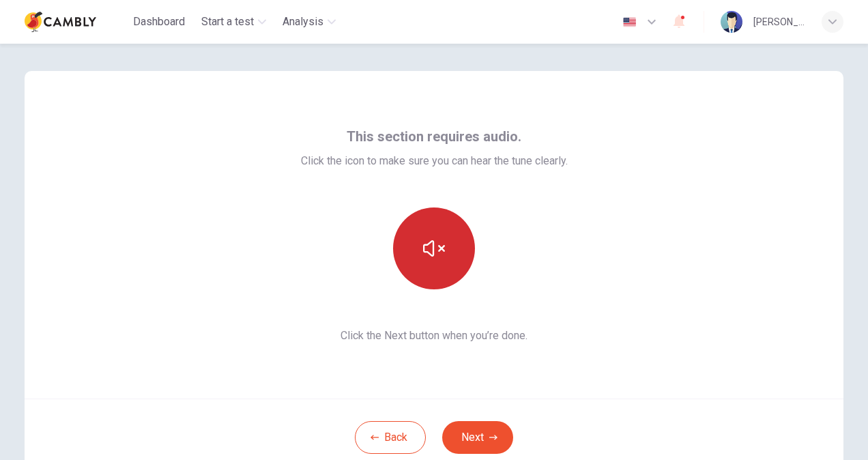  What do you see at coordinates (303, 22) in the screenshot?
I see `span: Analysis` at bounding box center [303, 22].